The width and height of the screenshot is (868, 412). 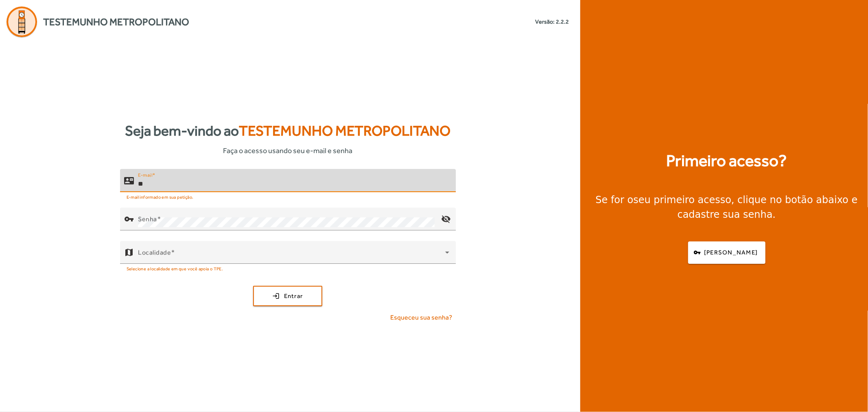 I want to click on mat-icon: visibility_off, so click(x=445, y=219).